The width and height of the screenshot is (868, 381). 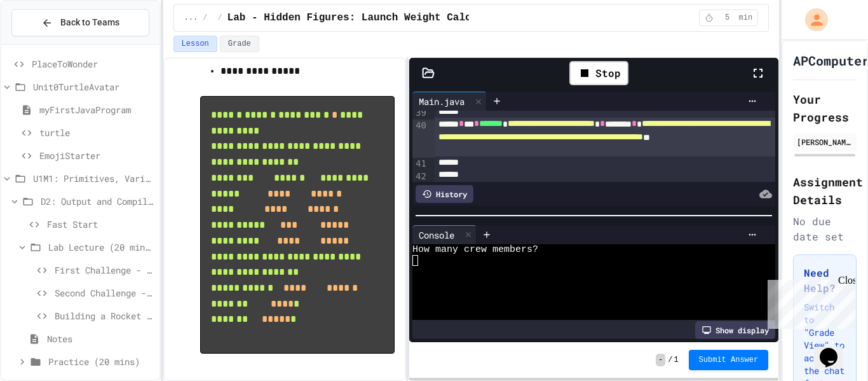 What do you see at coordinates (444, 194) in the screenshot?
I see `div: History` at bounding box center [444, 194].